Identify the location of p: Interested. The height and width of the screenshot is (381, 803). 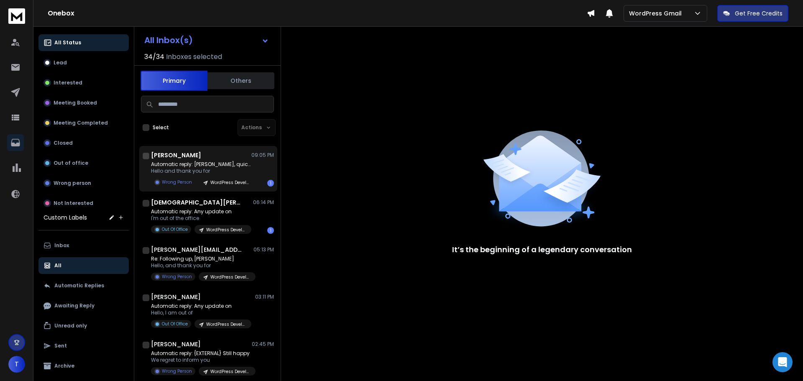
(68, 83).